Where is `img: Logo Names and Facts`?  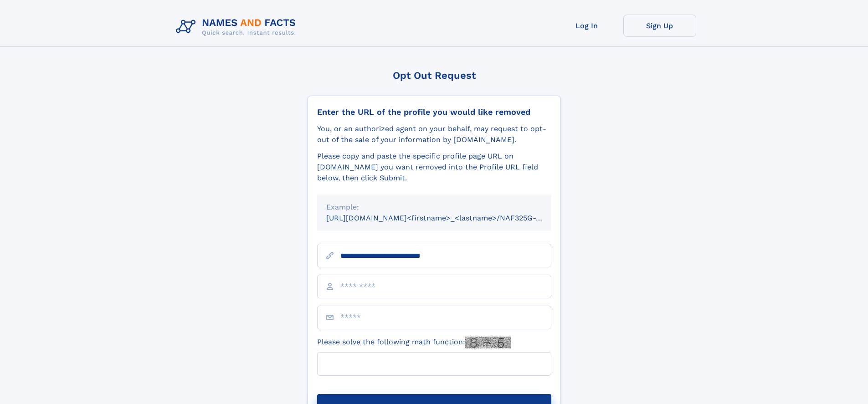
img: Logo Names and Facts is located at coordinates (238, 27).